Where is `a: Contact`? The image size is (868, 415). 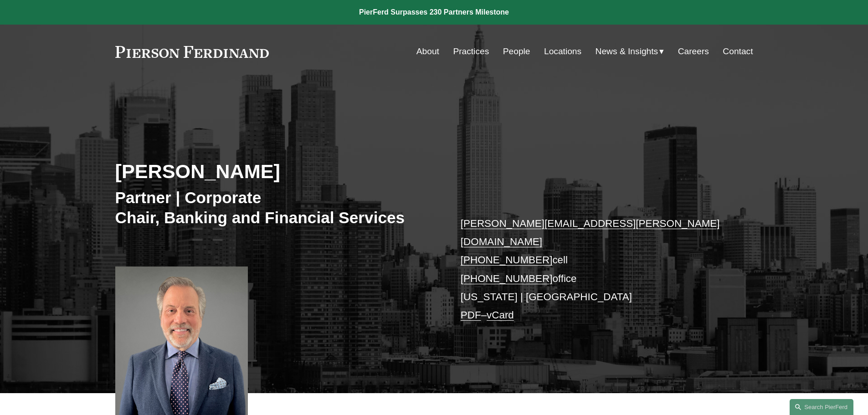
a: Contact is located at coordinates (738, 52).